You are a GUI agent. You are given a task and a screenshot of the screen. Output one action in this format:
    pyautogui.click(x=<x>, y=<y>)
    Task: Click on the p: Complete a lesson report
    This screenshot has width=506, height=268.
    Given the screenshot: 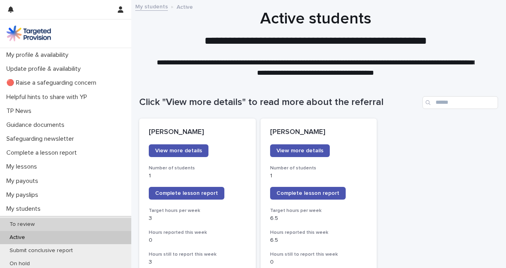 What is the action you would take?
    pyautogui.click(x=43, y=153)
    